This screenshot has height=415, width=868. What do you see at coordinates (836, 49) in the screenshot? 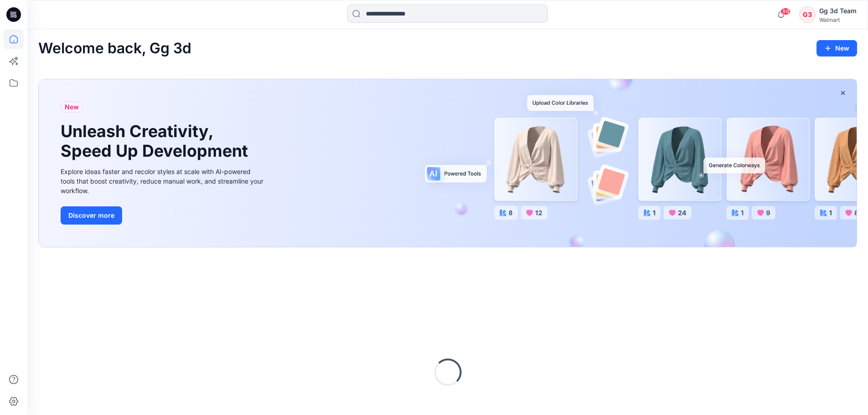
I see `button: New` at bounding box center [836, 49].